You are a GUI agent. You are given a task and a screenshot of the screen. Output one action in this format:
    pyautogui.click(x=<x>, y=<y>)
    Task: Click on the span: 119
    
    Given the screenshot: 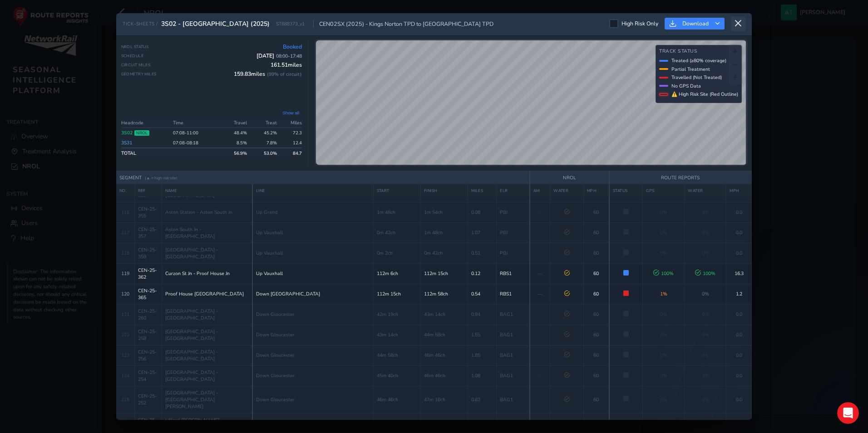 What is the action you would take?
    pyautogui.click(x=126, y=273)
    